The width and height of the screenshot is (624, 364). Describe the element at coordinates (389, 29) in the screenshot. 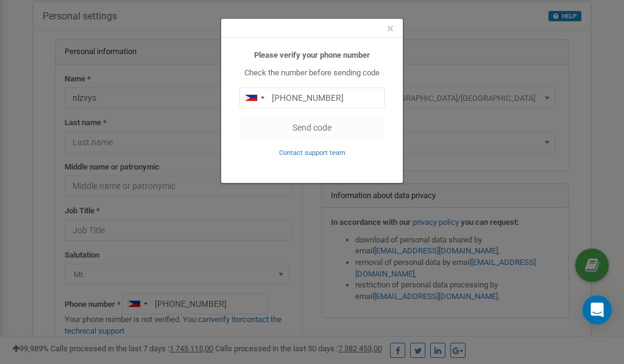

I see `button: Close` at that location.